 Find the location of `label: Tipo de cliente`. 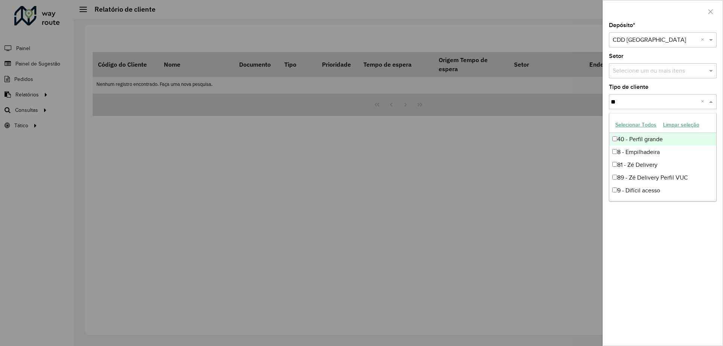

label: Tipo de cliente is located at coordinates (628, 87).